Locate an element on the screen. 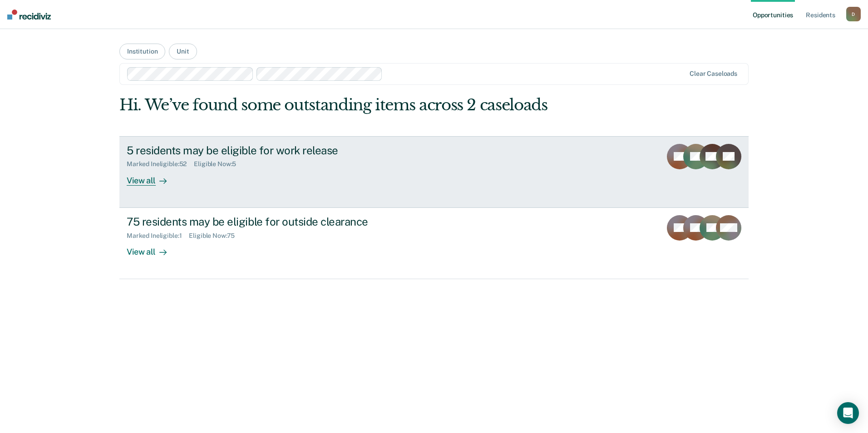 The width and height of the screenshot is (868, 433). div: Eligible Now : 5 is located at coordinates (218, 164).